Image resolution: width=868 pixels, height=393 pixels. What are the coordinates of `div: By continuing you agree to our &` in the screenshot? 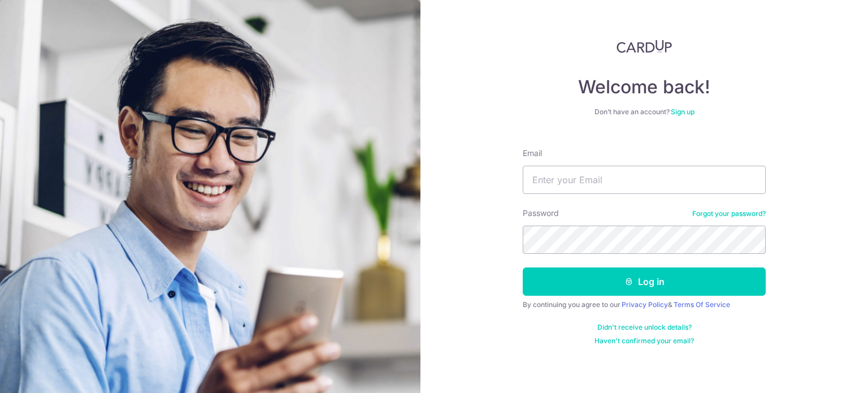 It's located at (644, 304).